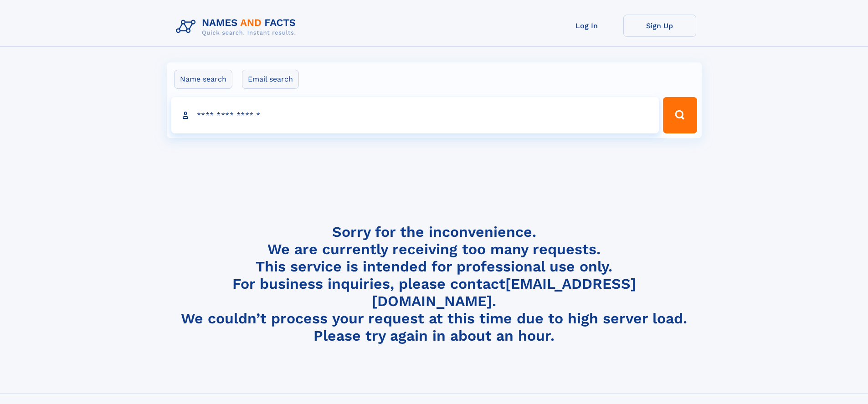  I want to click on a: Sign Up, so click(660, 26).